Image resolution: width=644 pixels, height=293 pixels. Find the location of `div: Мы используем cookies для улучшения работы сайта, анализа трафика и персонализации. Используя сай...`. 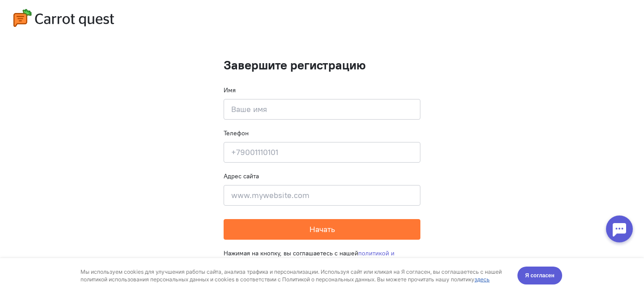

div: Мы используем cookies для улучшения работы сайта, анализа трафика и персонализации. Используя сай... is located at coordinates (294, 17).